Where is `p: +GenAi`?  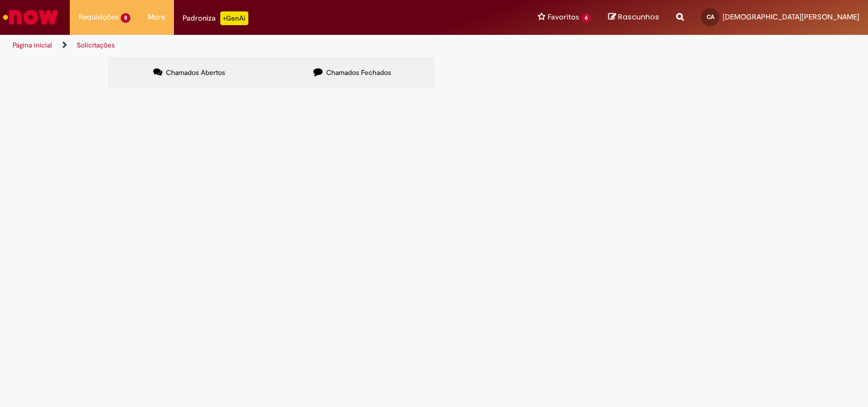 p: +GenAi is located at coordinates (234, 18).